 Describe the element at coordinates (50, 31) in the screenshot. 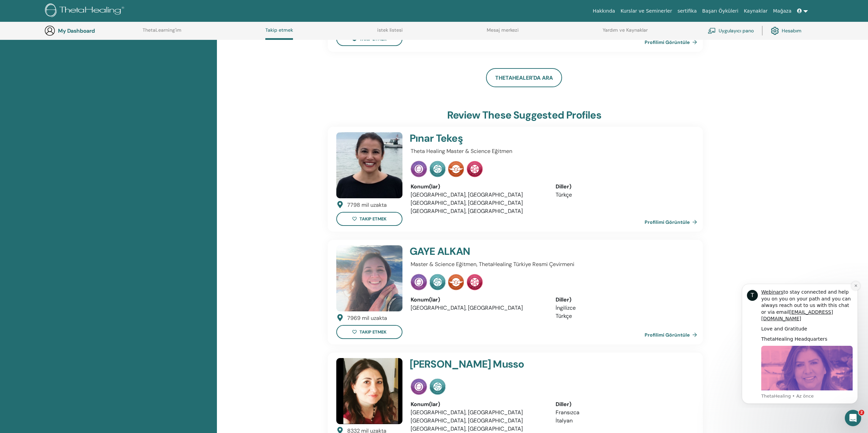

I see `img: generic-user-icon.jpg` at that location.